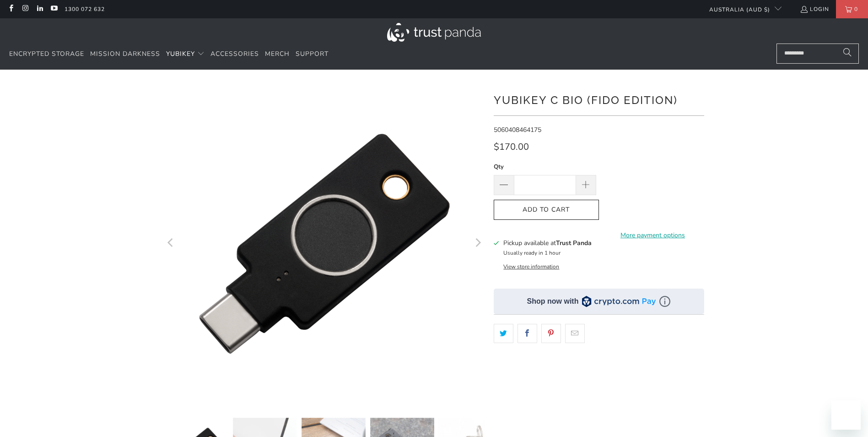 The height and width of the screenshot is (437, 868). What do you see at coordinates (180, 53) in the screenshot?
I see `span: YubiKey` at bounding box center [180, 53].